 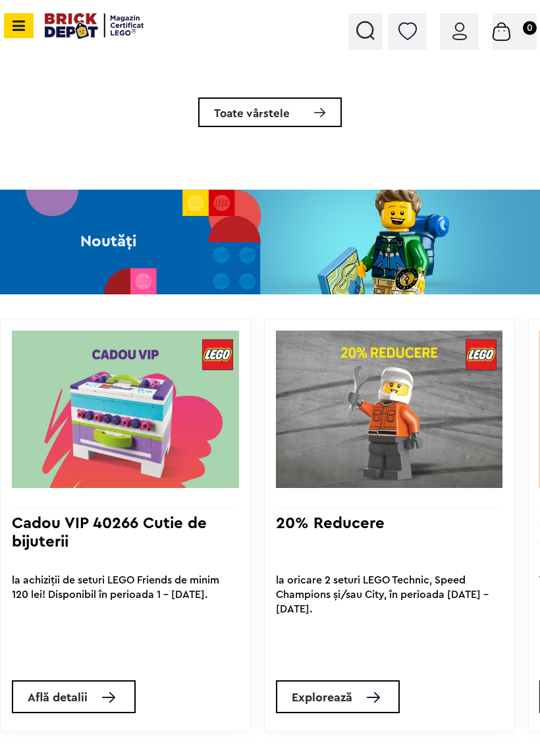 I want to click on span: Explorează, so click(x=322, y=698).